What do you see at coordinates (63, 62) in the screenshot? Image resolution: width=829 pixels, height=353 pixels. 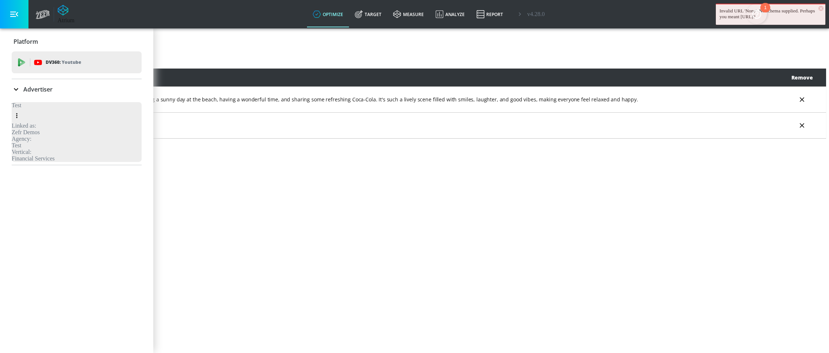 I see `p: DV360:` at bounding box center [63, 62].